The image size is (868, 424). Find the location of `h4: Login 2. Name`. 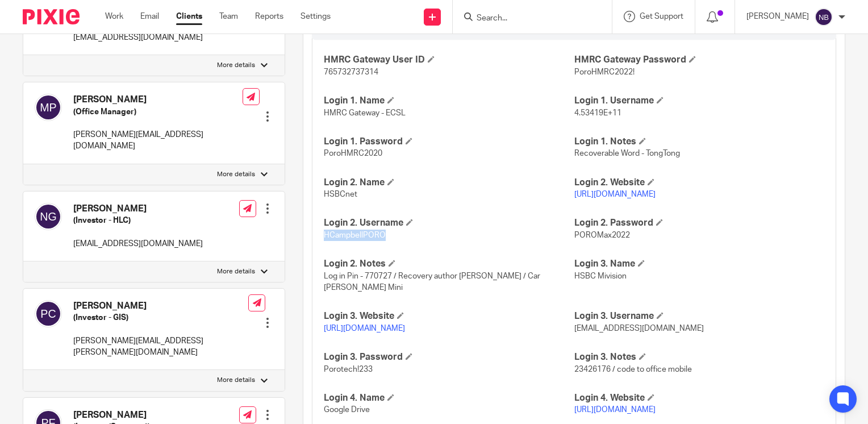

h4: Login 2. Name is located at coordinates (449, 183).